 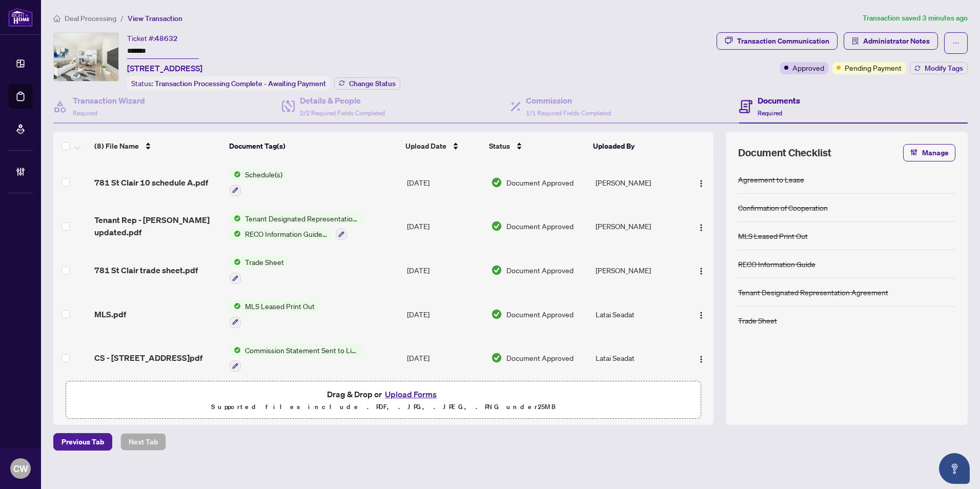 What do you see at coordinates (383, 407) in the screenshot?
I see `p: Supported files include .PDF, .JPG, .JPEG, .PNG under 25 MB` at bounding box center [383, 407].